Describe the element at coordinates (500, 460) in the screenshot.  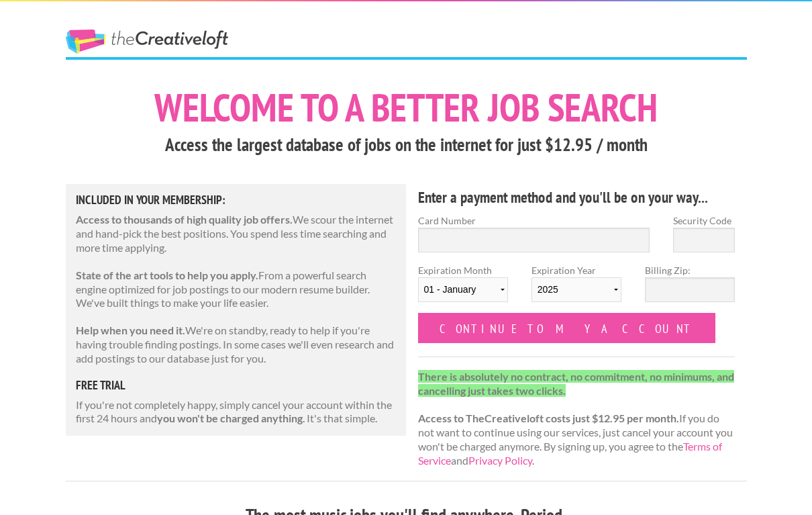
I see `a: Privacy Policy` at that location.